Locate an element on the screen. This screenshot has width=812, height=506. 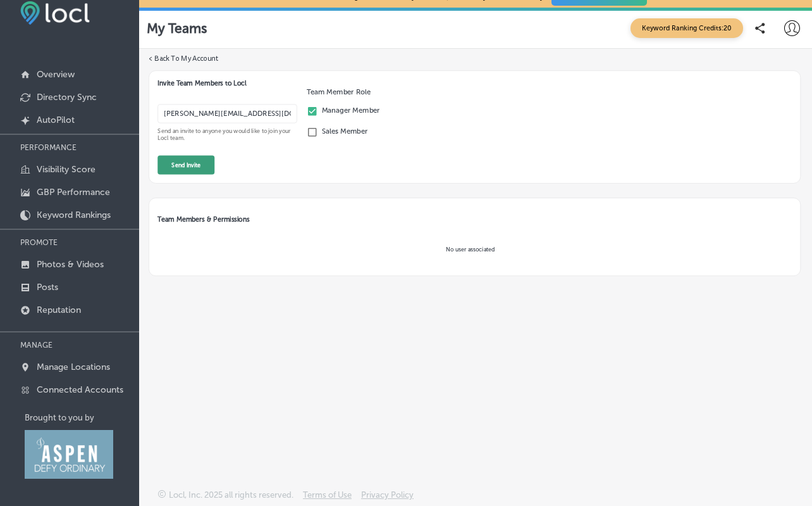
p: GBP Performance is located at coordinates (74, 192).